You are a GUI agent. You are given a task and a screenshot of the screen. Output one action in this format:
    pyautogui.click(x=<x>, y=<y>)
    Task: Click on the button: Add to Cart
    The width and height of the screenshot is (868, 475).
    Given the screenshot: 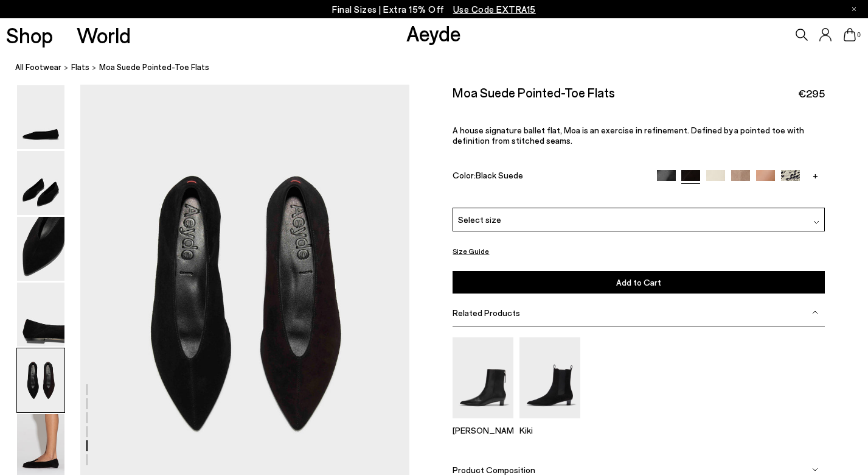 What is the action you would take?
    pyautogui.click(x=638, y=282)
    